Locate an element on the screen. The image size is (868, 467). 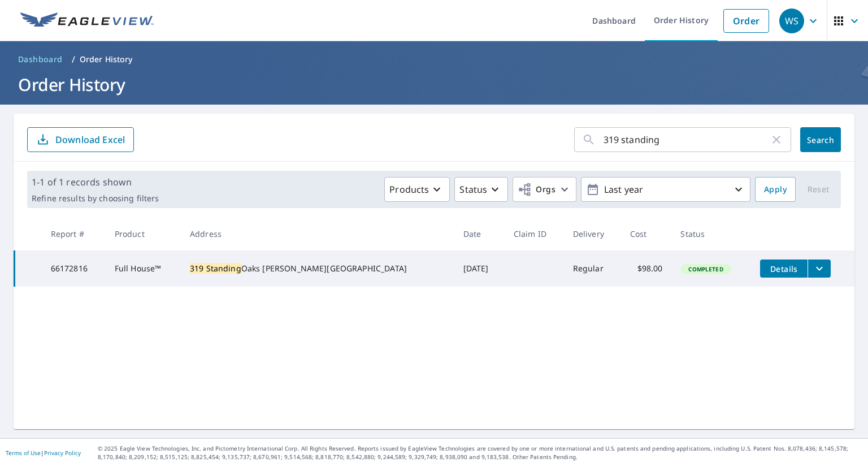
th: Report # is located at coordinates (73, 234).